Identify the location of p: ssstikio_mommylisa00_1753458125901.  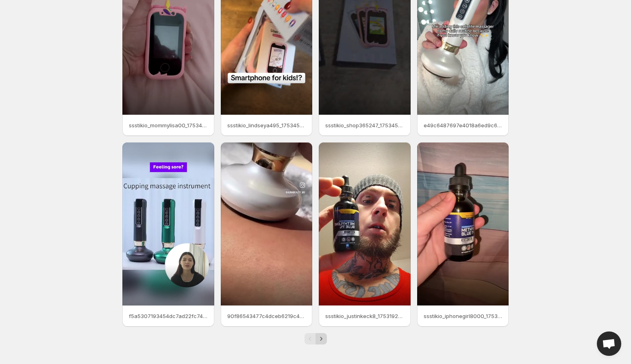
(168, 125).